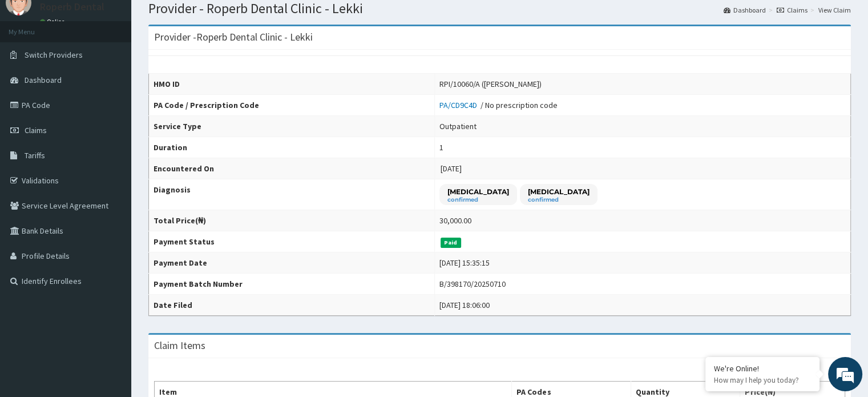 The height and width of the screenshot is (397, 868). What do you see at coordinates (292, 195) in the screenshot?
I see `th: Diagnosis` at bounding box center [292, 195].